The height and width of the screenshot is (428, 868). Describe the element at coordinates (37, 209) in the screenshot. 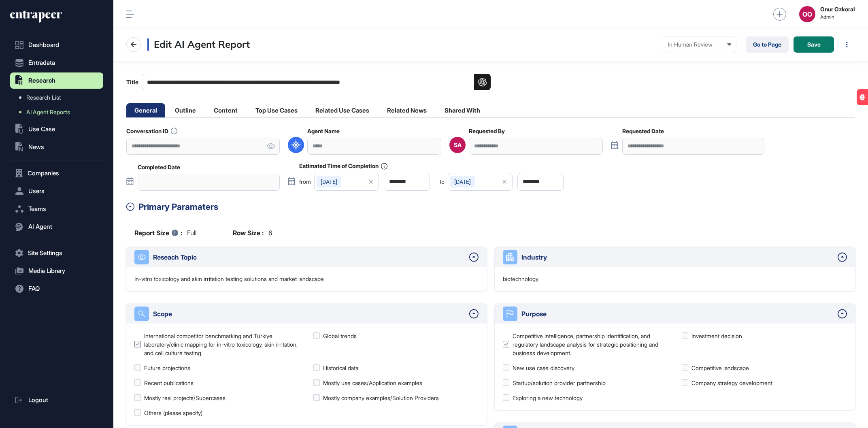

I see `span: Teams` at that location.